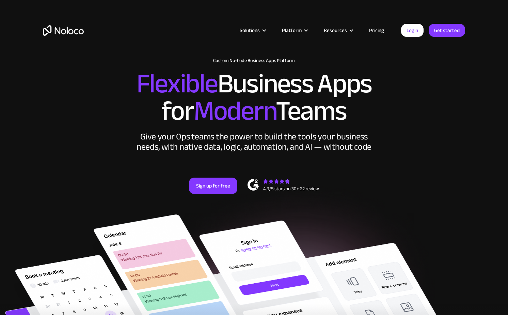  Describe the element at coordinates (377, 30) in the screenshot. I see `a: Pricing` at that location.